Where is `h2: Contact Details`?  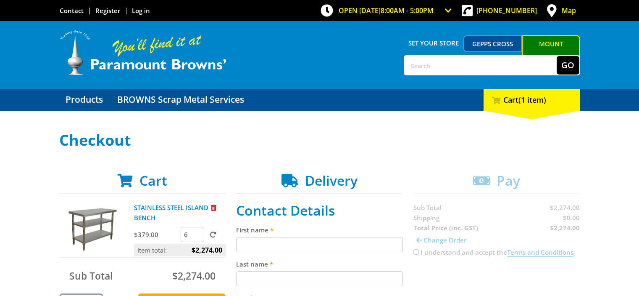 h2: Contact Details is located at coordinates (319, 210).